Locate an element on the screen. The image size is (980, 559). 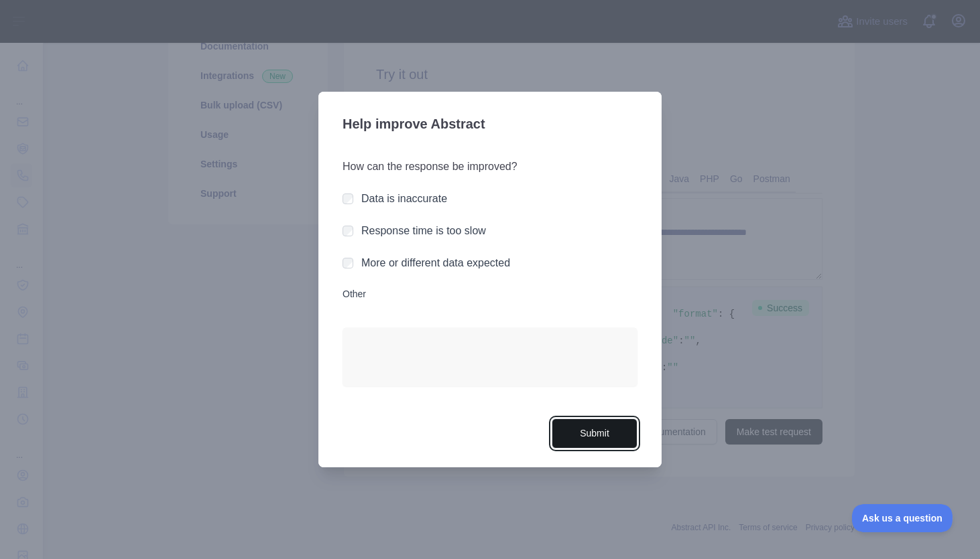
label: Data is inaccurate is located at coordinates (404, 198).